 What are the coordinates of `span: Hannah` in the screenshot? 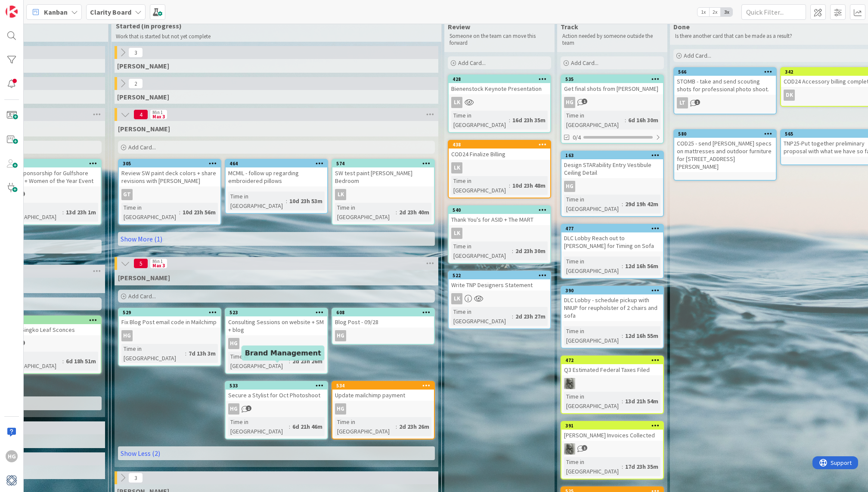 It's located at (144, 278).